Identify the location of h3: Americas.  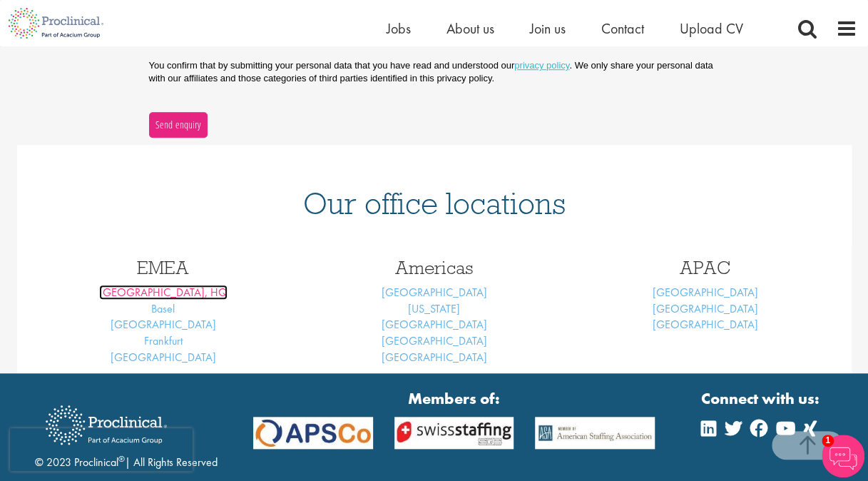
(435, 268).